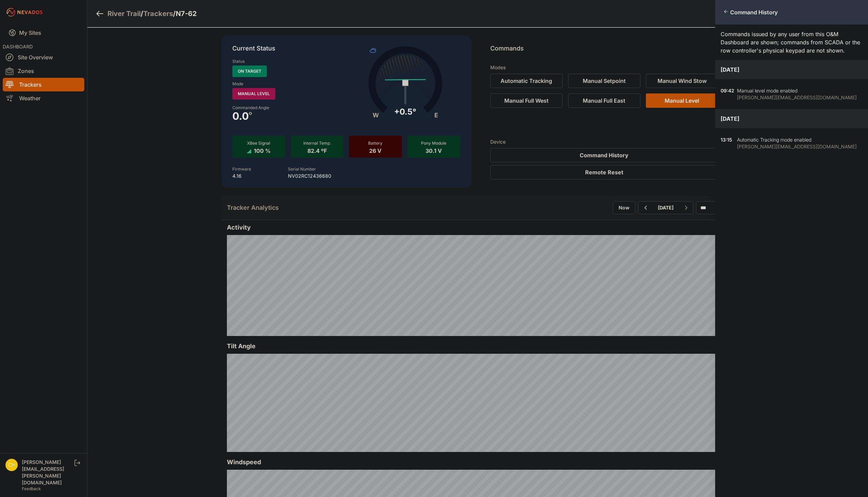  I want to click on div: 09:42, so click(728, 94).